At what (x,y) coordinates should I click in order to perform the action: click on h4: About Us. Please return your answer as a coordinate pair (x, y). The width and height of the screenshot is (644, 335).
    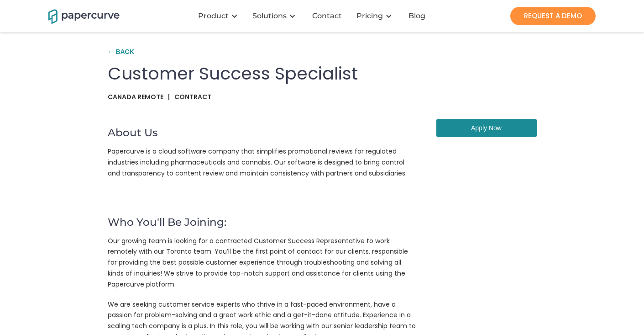
    Looking at the image, I should click on (263, 130).